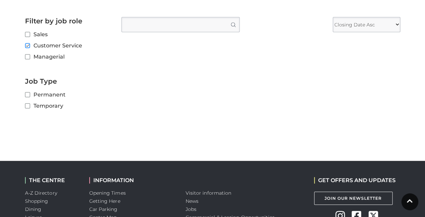  What do you see at coordinates (68, 106) in the screenshot?
I see `label: Temporary` at bounding box center [68, 106].